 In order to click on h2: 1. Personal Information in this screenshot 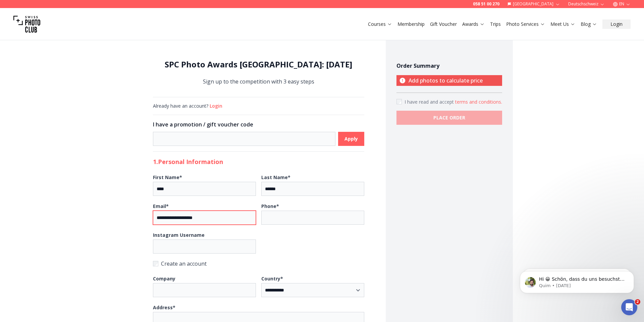, I will do `click(259, 161)`.